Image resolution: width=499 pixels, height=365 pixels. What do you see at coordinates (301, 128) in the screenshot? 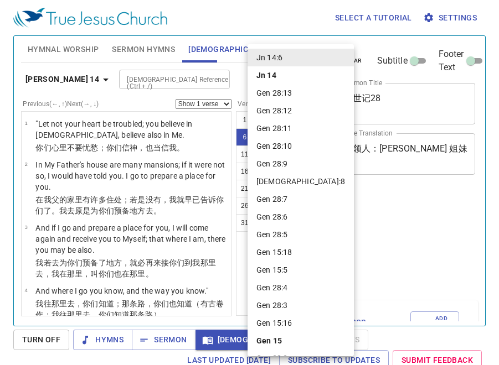
I see `li: Gen 28:11` at bounding box center [301, 128].